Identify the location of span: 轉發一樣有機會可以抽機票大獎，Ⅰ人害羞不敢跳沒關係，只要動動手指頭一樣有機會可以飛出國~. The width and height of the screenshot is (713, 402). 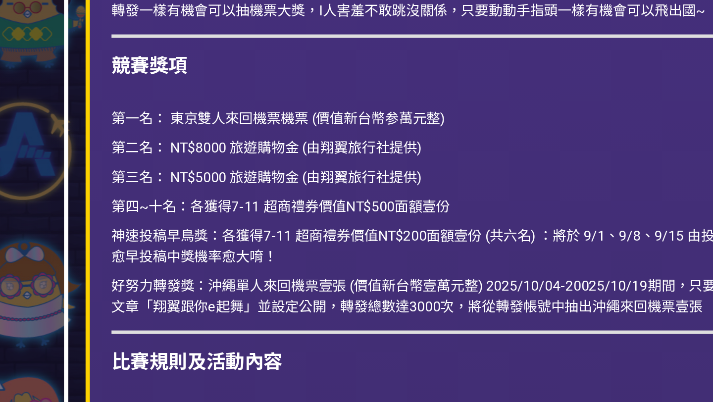
(274, 106).